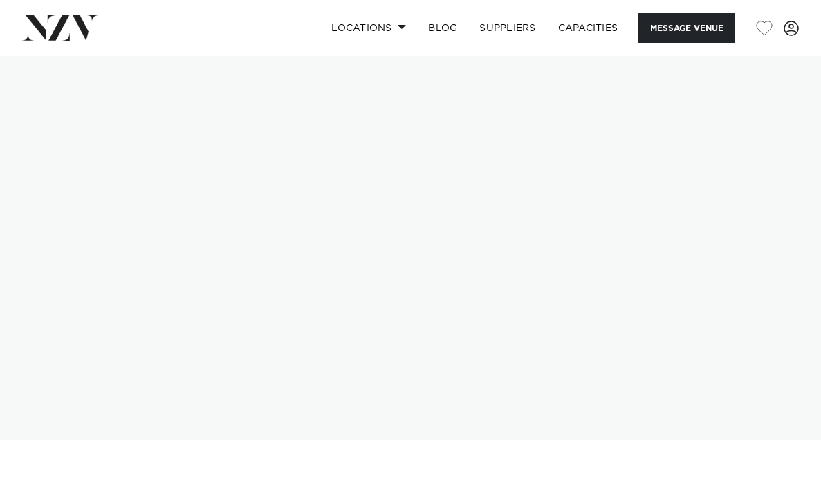 The height and width of the screenshot is (486, 821). What do you see at coordinates (443, 28) in the screenshot?
I see `a: BLOG` at bounding box center [443, 28].